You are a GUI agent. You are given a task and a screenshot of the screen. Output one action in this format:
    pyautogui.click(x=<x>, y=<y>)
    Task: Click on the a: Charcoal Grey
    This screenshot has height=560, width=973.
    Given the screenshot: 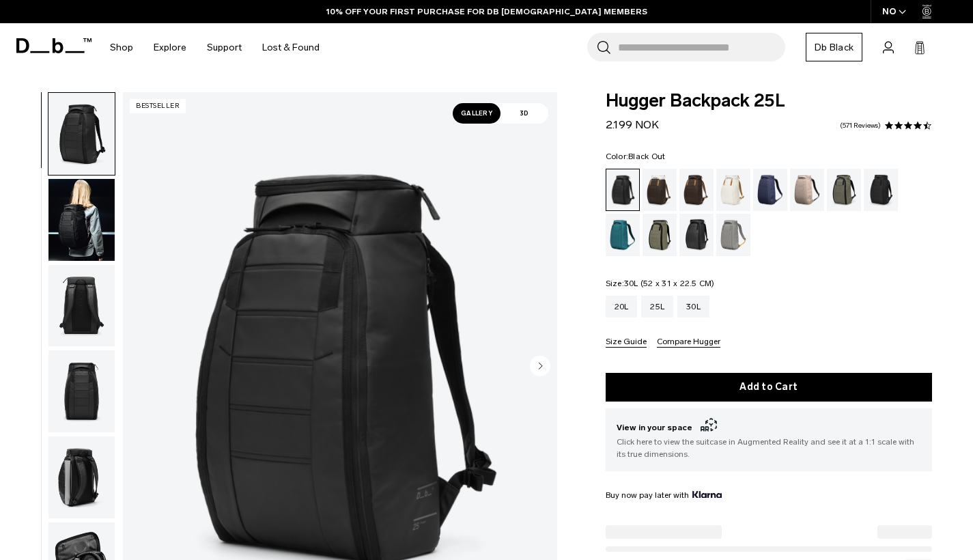 What is the action you would take?
    pyautogui.click(x=881, y=190)
    